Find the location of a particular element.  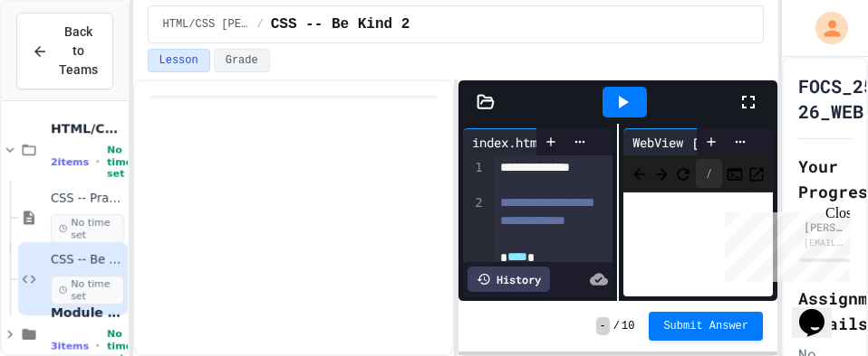

div: My Account is located at coordinates (825, 28).